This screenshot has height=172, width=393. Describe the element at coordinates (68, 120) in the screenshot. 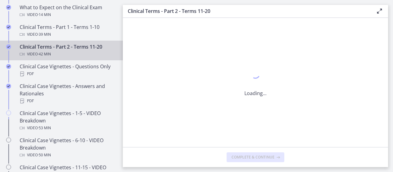

I see `div: Clinical Case Vignettes - 1-5 - VIDEO Breakdown` at that location.